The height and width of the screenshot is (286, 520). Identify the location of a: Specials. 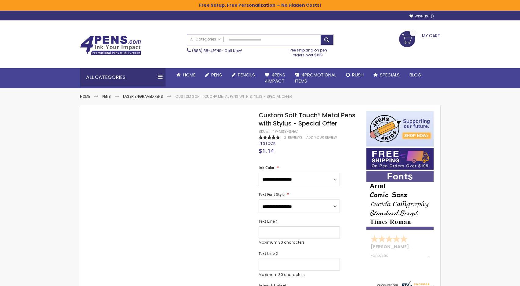
(386, 75).